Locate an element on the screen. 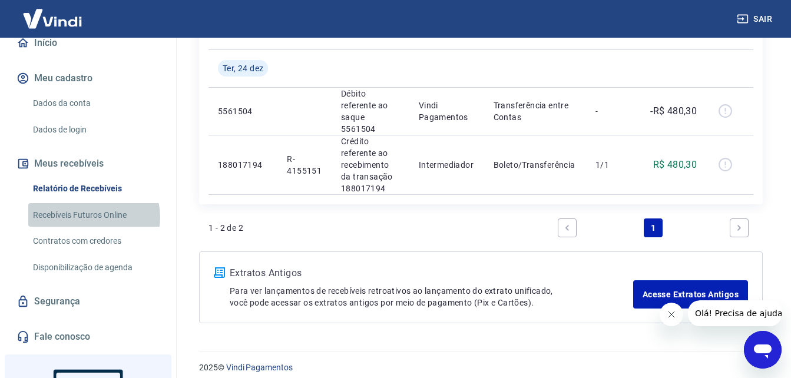  p: 1 - 2 de 2 is located at coordinates (226, 228).